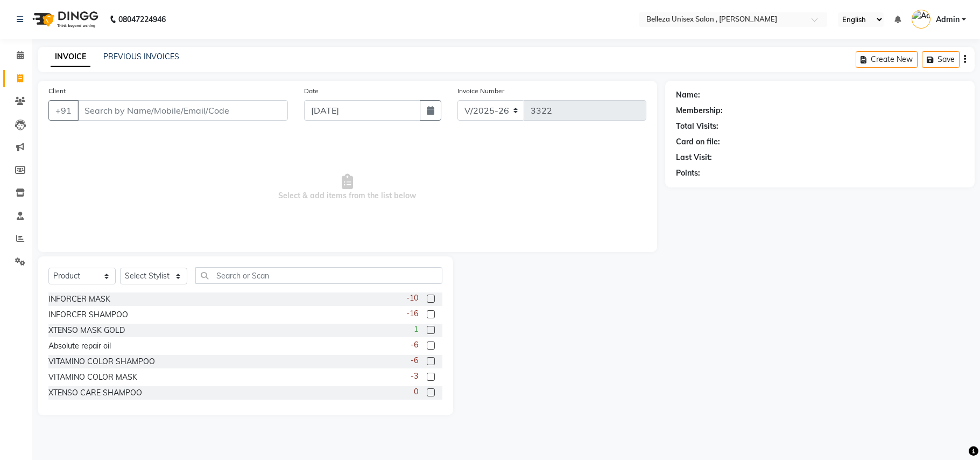  I want to click on div: VITAMINO COLOR SHAMPOO, so click(102, 361).